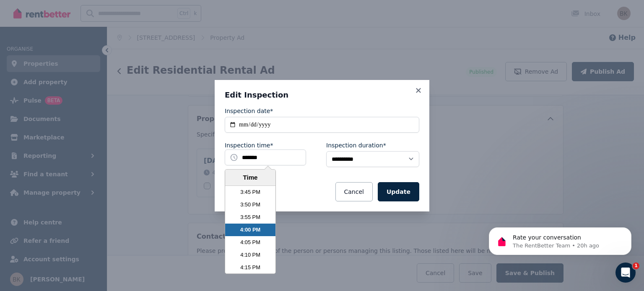  I want to click on button: Cancel, so click(354, 192).